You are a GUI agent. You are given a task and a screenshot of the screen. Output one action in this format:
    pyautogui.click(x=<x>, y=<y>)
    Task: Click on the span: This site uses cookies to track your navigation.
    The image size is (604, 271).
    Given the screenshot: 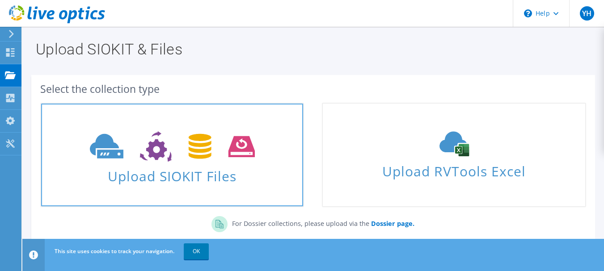 What is the action you would take?
    pyautogui.click(x=114, y=251)
    